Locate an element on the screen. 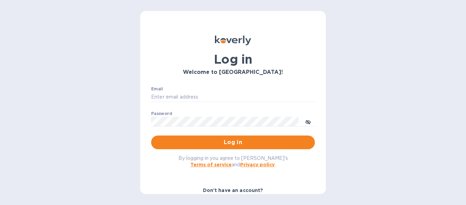 This screenshot has width=466, height=205. a: Privacy policy is located at coordinates (257, 164).